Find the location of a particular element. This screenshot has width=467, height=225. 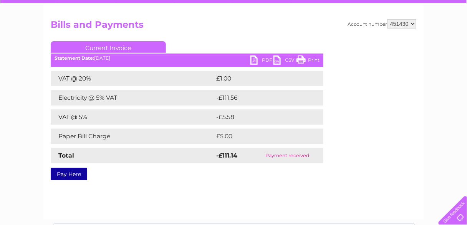

a: Print is located at coordinates (308, 61).